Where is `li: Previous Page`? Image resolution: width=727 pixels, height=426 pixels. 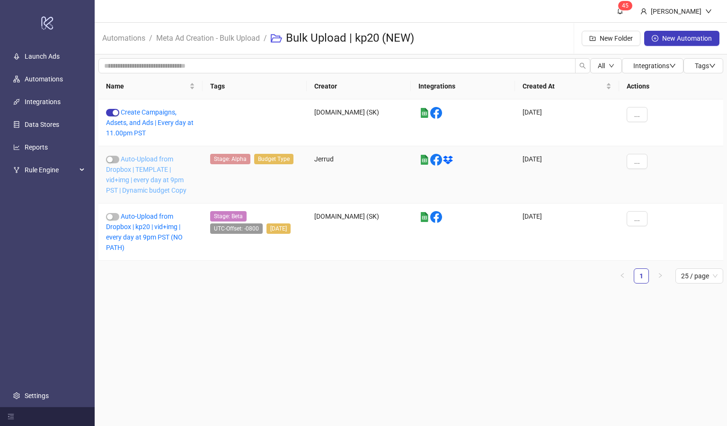 li: Previous Page is located at coordinates (622, 276).